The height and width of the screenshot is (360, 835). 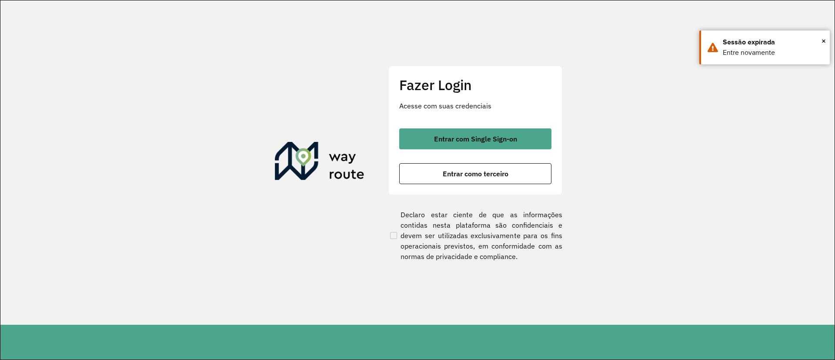 What do you see at coordinates (773, 53) in the screenshot?
I see `div: Entre novamente` at bounding box center [773, 53].